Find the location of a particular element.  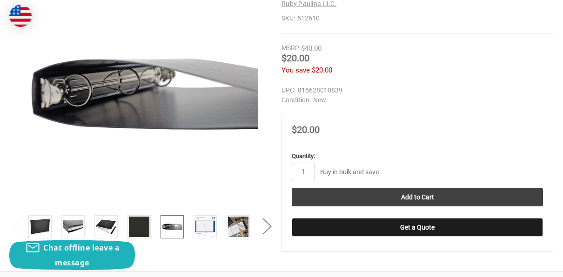

dt: SKU: is located at coordinates (288, 18).